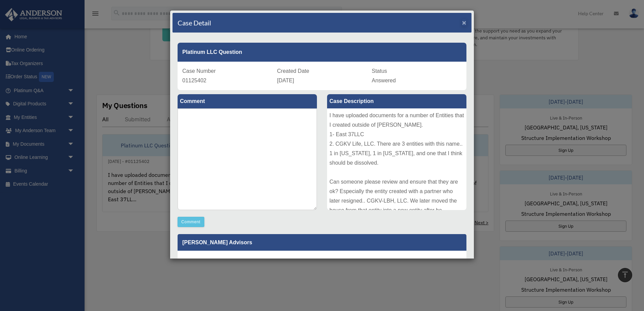  I want to click on span: Status, so click(379, 71).